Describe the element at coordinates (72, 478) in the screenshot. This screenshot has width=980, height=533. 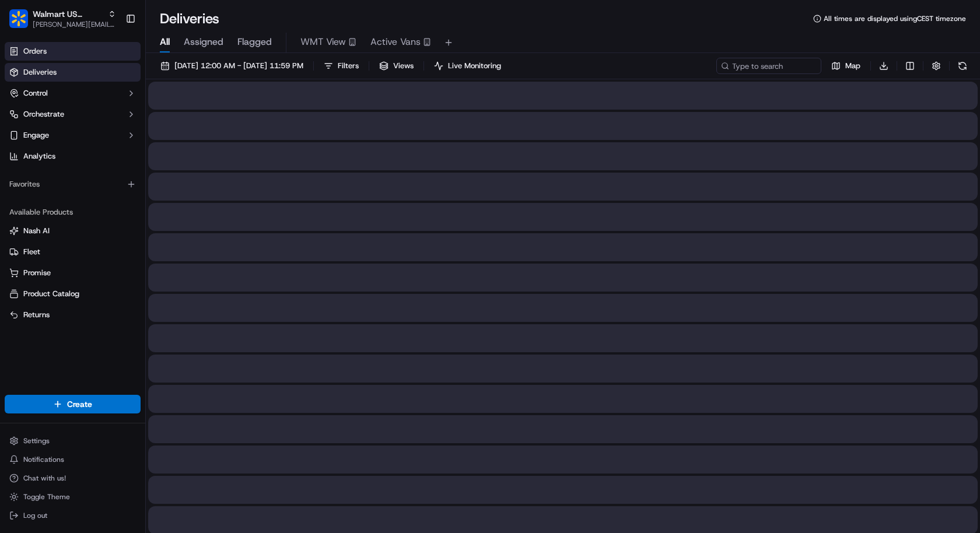
I see `button: Chat with us!` at that location.